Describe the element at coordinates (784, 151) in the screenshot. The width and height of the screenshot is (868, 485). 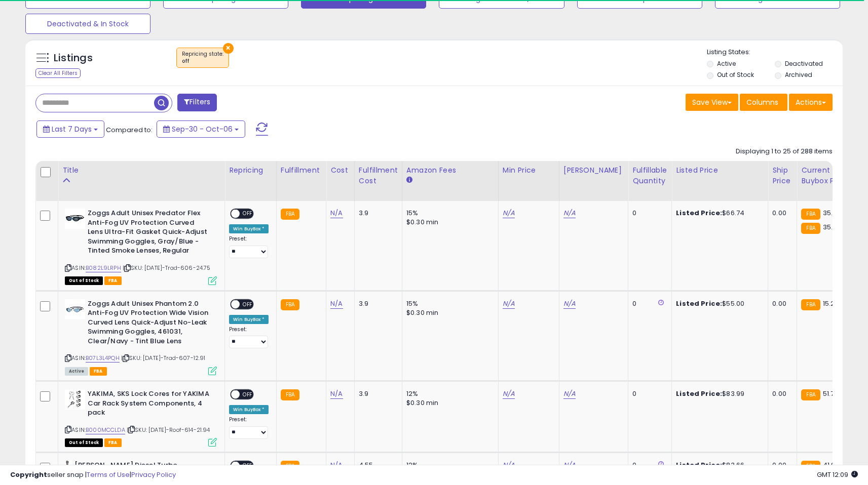
I see `div: Displaying 1 to 25 of 288 items` at that location.